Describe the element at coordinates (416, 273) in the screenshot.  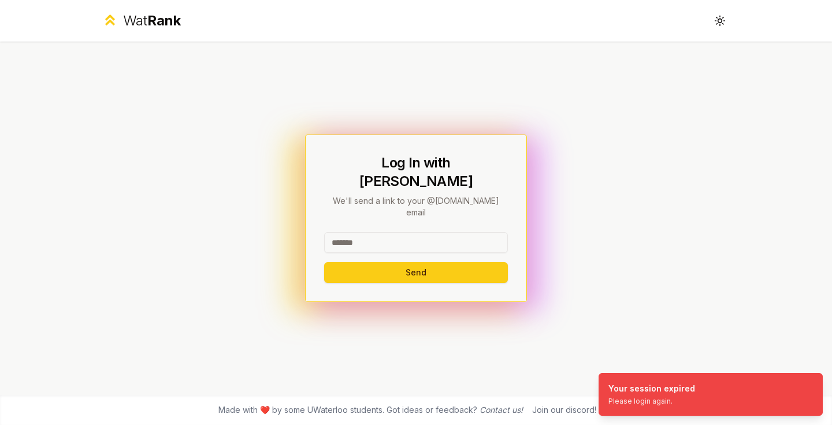
I see `button: Send` at that location.